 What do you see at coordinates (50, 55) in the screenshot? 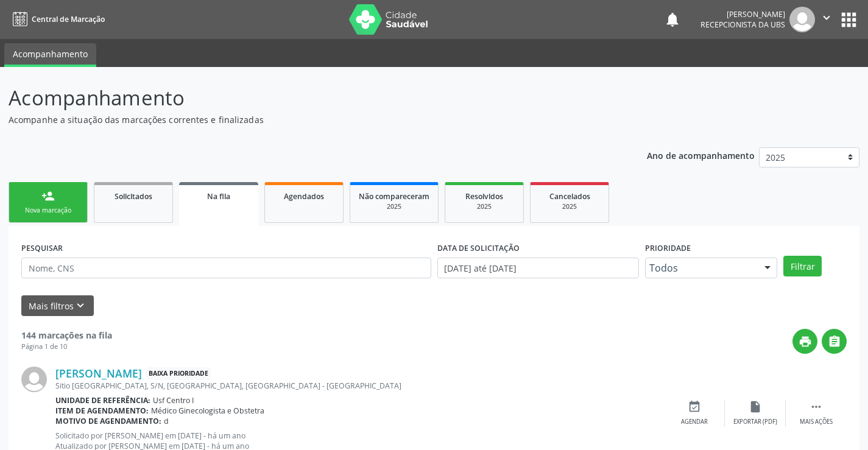
I see `a: Acompanhamento` at bounding box center [50, 55].